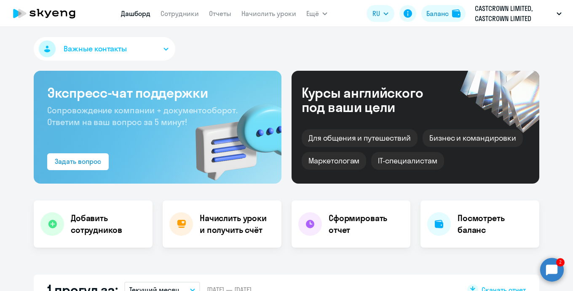 The width and height of the screenshot is (573, 291). I want to click on h4: Добавить сотрудников, so click(108, 224).